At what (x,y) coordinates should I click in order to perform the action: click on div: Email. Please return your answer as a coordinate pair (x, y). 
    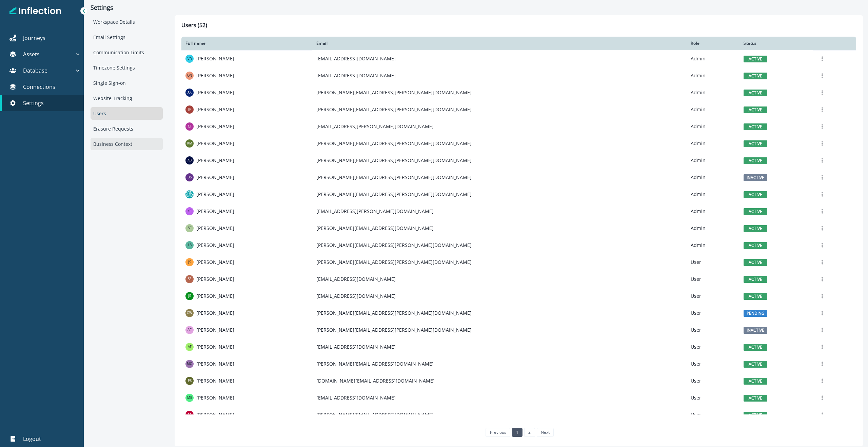
    Looking at the image, I should click on (500, 44).